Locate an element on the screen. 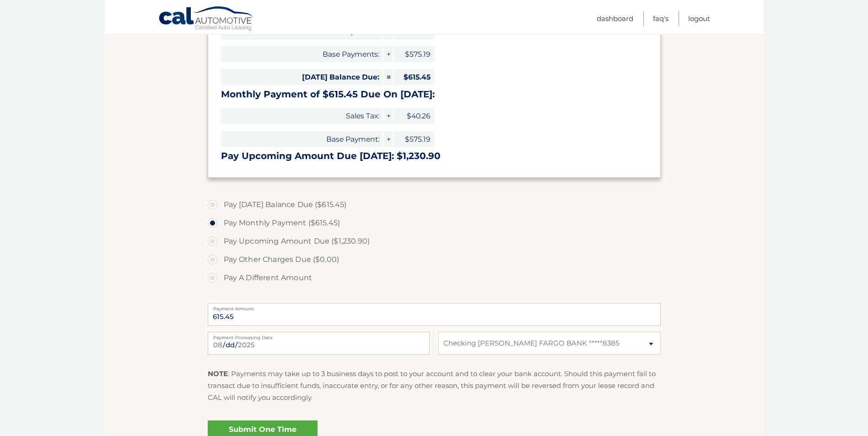  a: Logout is located at coordinates (699, 18).